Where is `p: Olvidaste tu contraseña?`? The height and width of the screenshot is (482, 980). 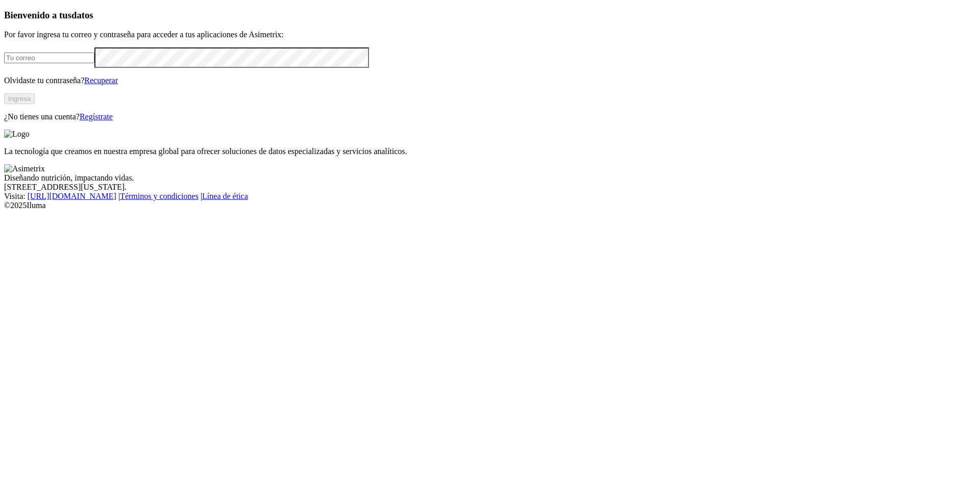 p: Olvidaste tu contraseña? is located at coordinates (490, 81).